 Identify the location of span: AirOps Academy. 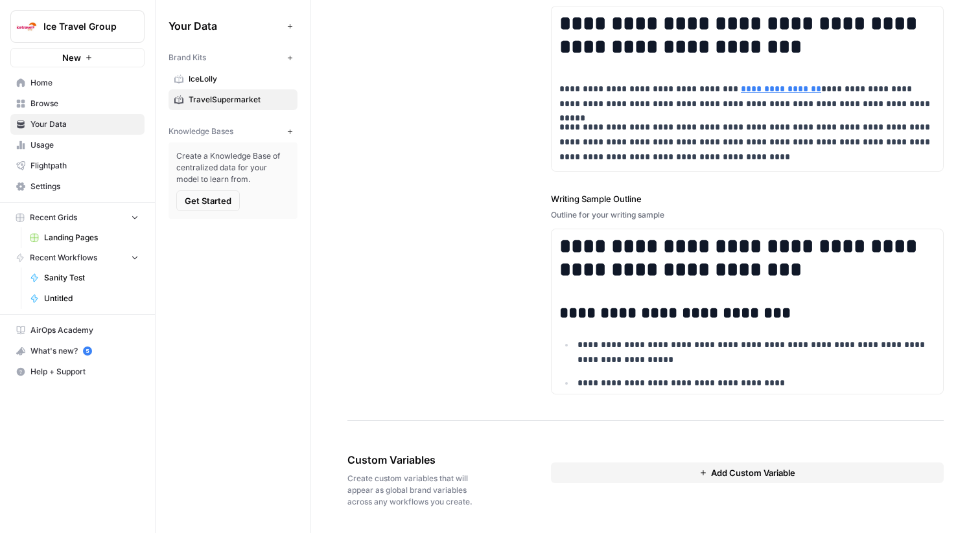
(84, 331).